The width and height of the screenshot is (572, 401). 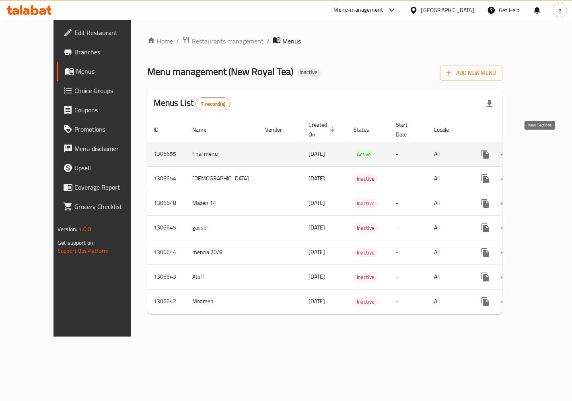 I want to click on a: Choice Groups, so click(x=103, y=91).